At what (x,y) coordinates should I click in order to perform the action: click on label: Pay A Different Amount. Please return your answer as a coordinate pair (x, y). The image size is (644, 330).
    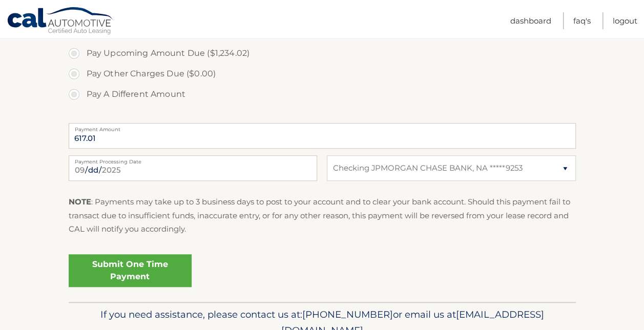
    Looking at the image, I should click on (322, 94).